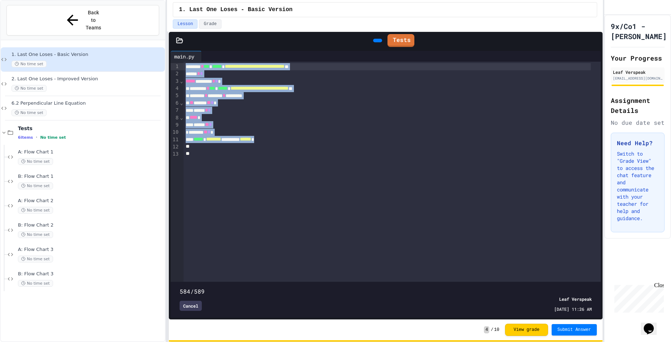 Image resolution: width=671 pixels, height=342 pixels. I want to click on span: 10, so click(496, 330).